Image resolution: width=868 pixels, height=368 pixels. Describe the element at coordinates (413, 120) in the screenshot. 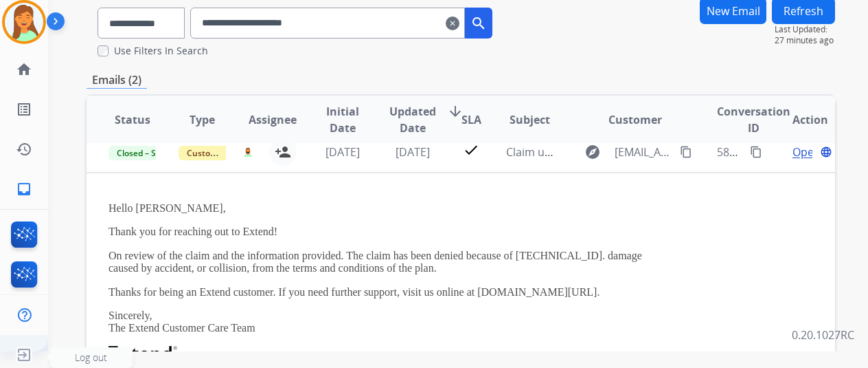

I see `span: Updated Date` at that location.